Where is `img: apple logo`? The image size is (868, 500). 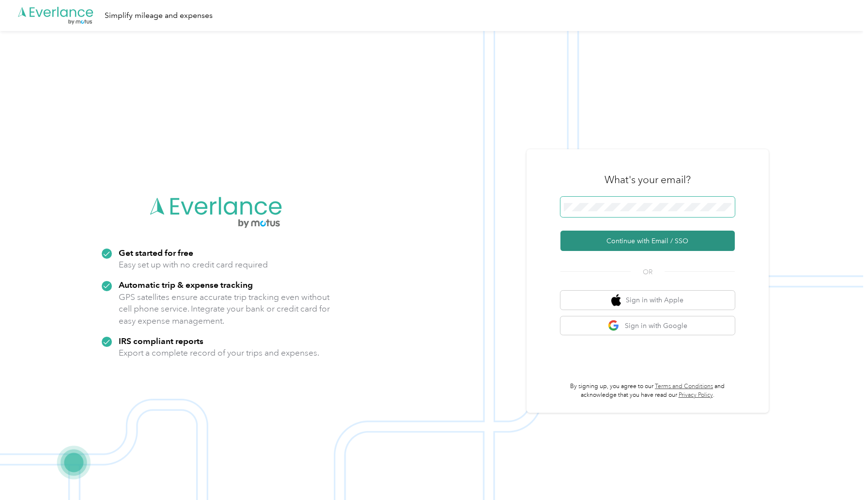
img: apple logo is located at coordinates (616, 300).